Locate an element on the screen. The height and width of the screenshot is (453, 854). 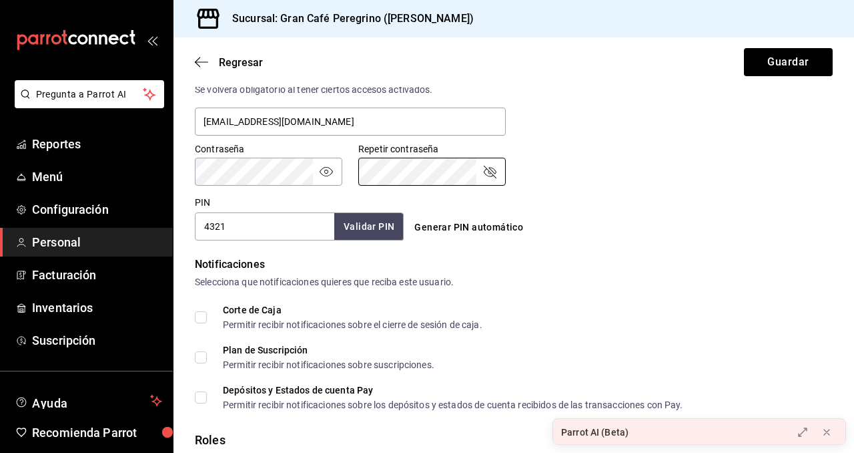
div: Notificaciones is located at coordinates (514, 264).